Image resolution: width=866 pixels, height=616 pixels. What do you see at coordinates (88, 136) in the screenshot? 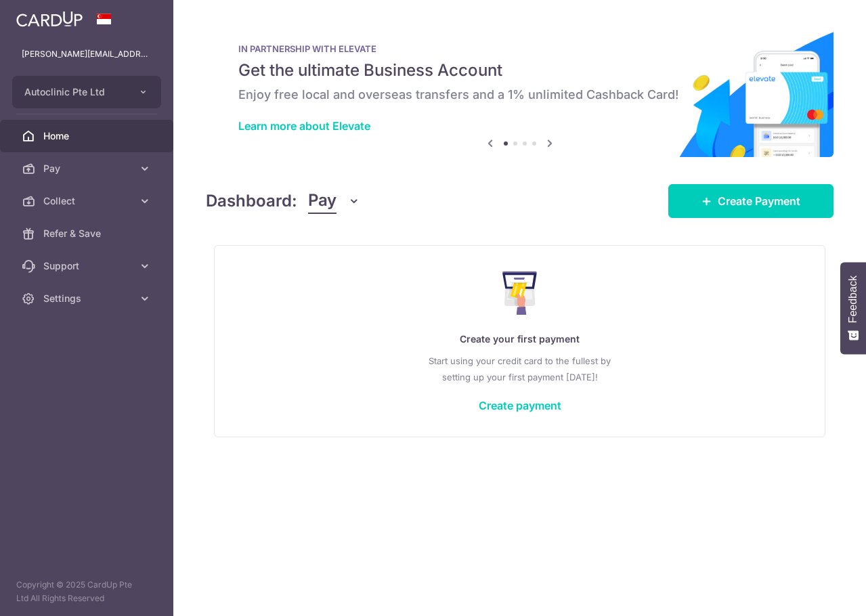
I see `span: Home` at bounding box center [88, 136].